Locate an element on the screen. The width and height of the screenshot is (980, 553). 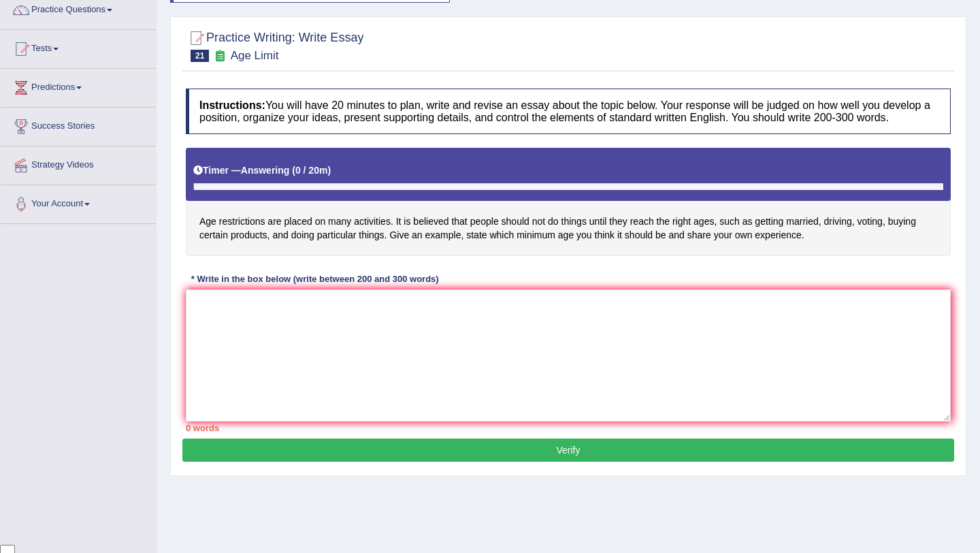
h5: Timer — is located at coordinates (262, 170).